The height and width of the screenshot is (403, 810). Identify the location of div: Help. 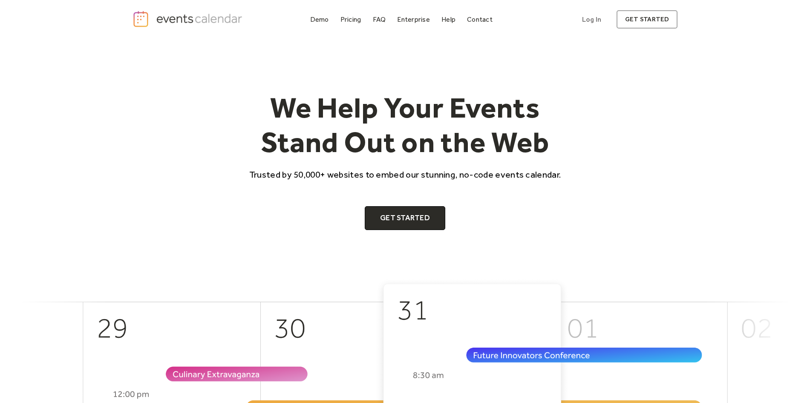
(448, 19).